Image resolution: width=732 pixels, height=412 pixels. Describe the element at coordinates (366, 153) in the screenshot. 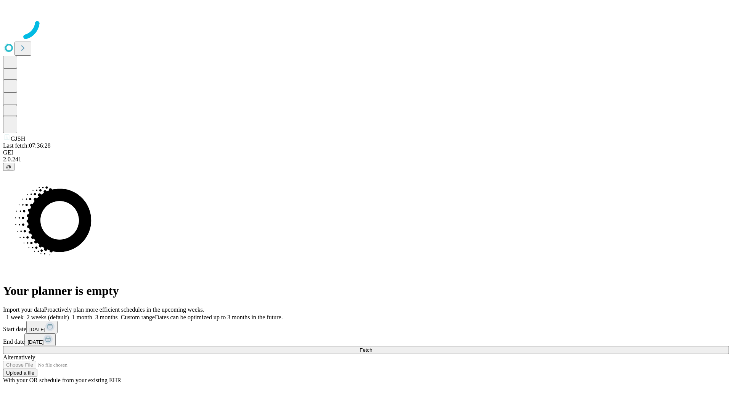

I see `div: GEI` at that location.